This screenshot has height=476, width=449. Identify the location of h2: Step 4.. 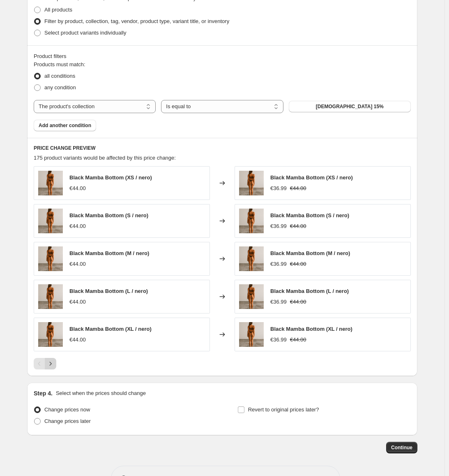
(43, 393).